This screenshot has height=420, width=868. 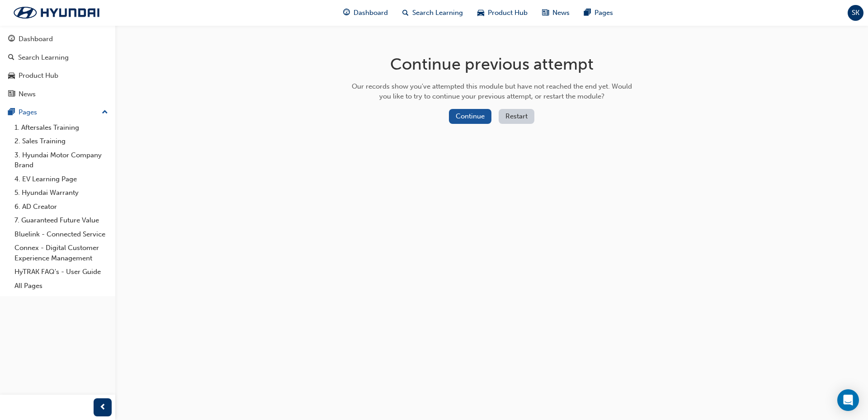 What do you see at coordinates (61, 179) in the screenshot?
I see `a: 4. EV Learning Page` at bounding box center [61, 179].